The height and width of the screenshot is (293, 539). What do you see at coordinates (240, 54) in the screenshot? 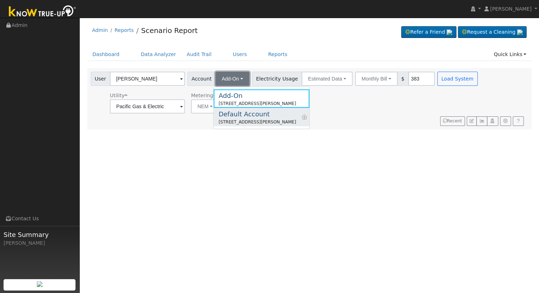
I see `a: Users` at bounding box center [240, 54].